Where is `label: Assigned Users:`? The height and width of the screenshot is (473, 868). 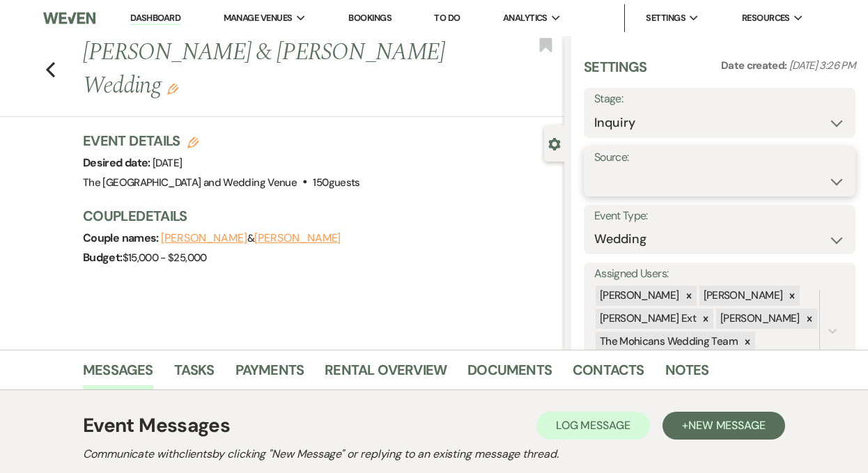
label: Assigned Users: is located at coordinates (720, 274).